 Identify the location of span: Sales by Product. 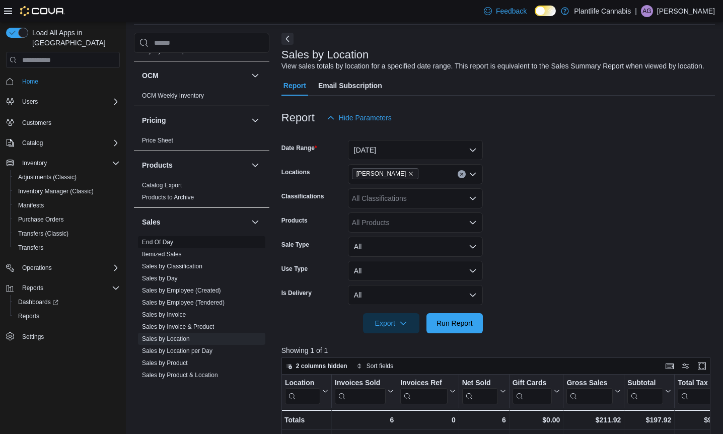
(165, 363).